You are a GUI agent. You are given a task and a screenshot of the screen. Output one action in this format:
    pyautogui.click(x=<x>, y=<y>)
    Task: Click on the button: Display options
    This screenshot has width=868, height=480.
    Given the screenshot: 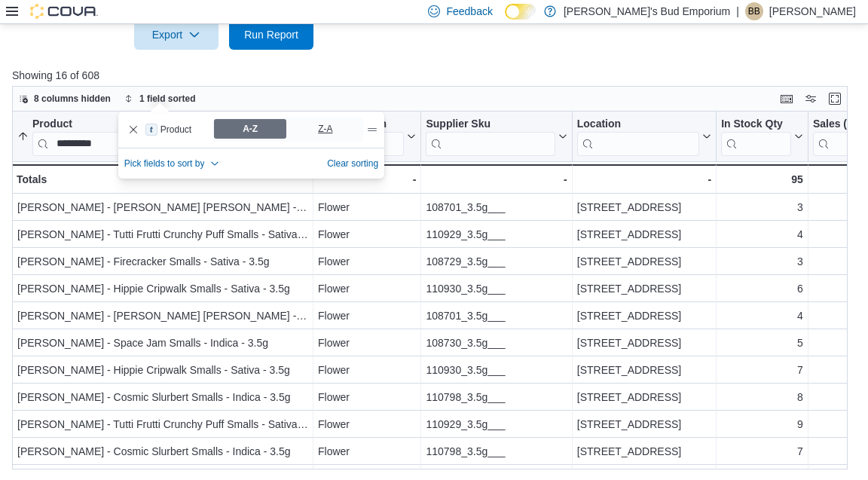 What is the action you would take?
    pyautogui.click(x=810, y=99)
    